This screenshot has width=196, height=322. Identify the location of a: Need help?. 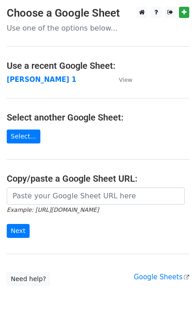
(28, 279).